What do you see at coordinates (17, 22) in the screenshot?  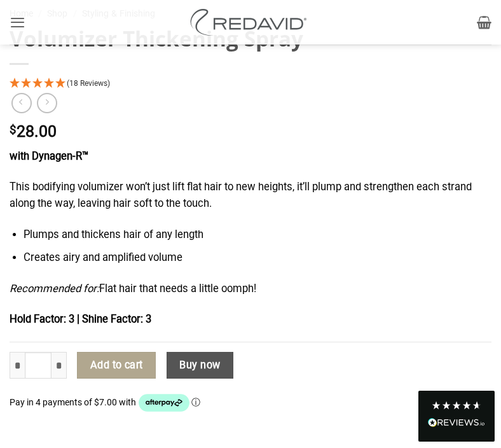 I see `a: Menu` at bounding box center [17, 22].